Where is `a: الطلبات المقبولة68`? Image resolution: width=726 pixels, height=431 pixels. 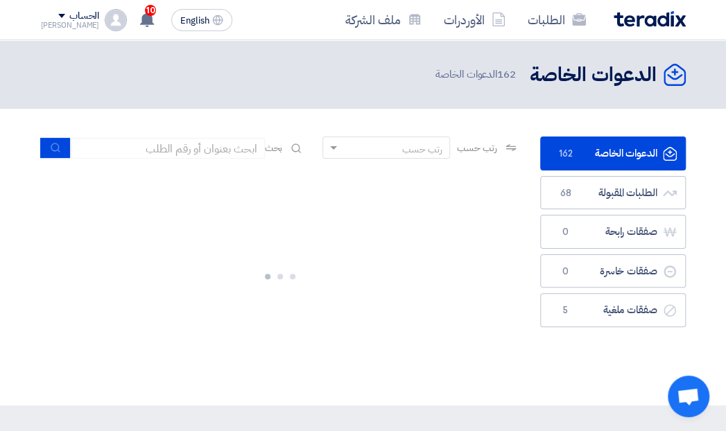 a: الطلبات المقبولة68 is located at coordinates (613, 193).